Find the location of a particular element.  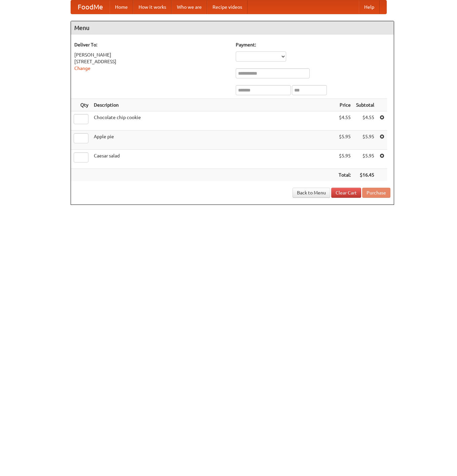

td: Caesar salad is located at coordinates (213, 159).